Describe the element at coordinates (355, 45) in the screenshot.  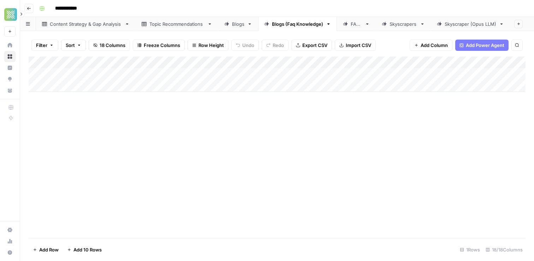
I see `button: Import CSV` at that location.